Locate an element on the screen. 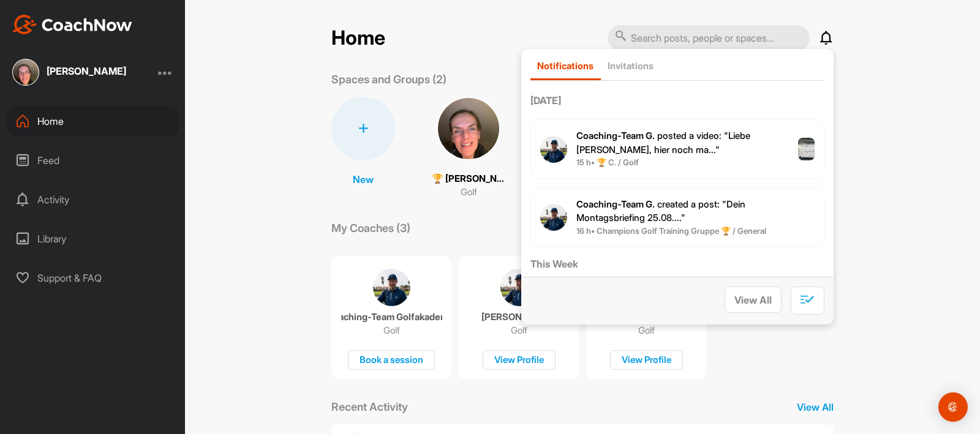 The width and height of the screenshot is (980, 434). p: New is located at coordinates (363, 179).